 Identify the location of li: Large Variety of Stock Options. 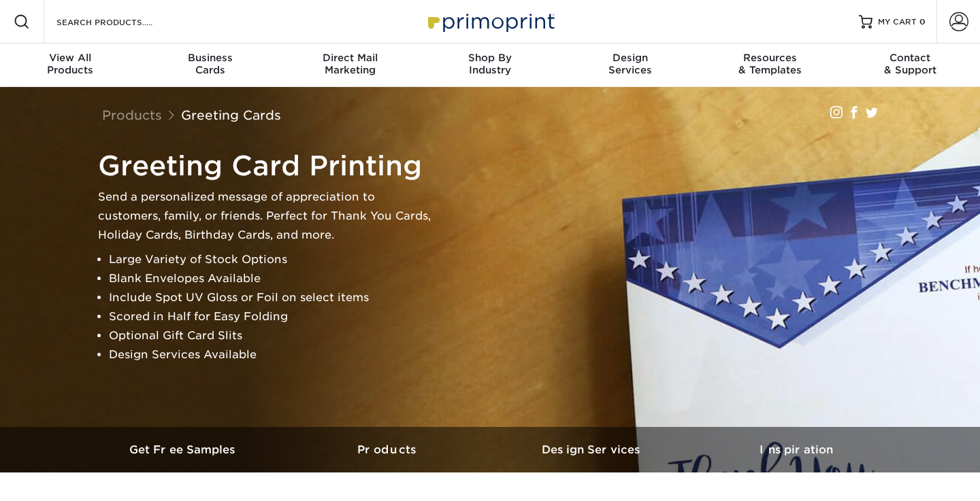
(273, 260).